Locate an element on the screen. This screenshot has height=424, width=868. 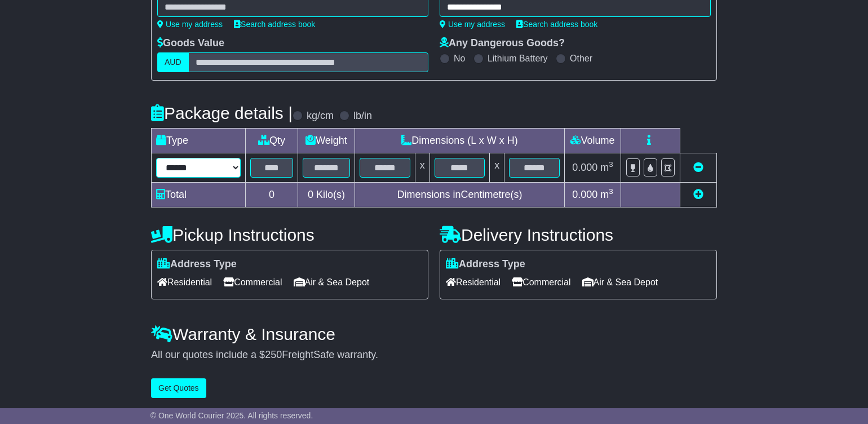
td: Volume is located at coordinates (593, 141).